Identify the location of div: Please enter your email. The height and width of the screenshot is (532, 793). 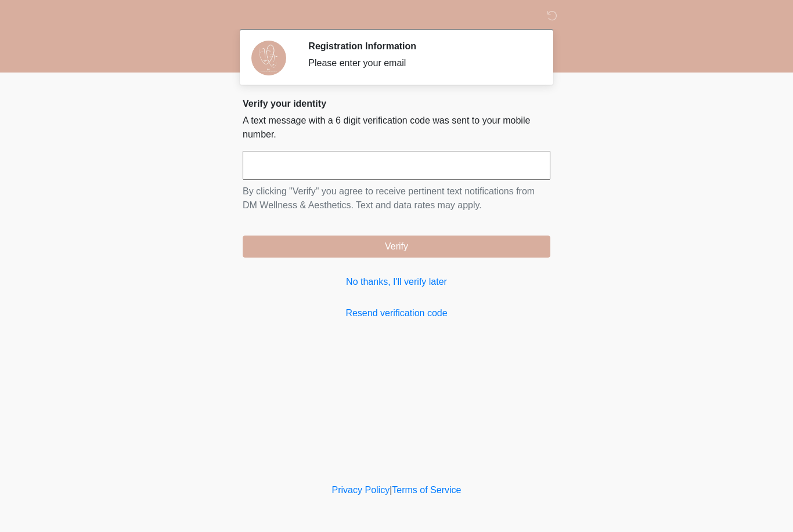
(421, 63).